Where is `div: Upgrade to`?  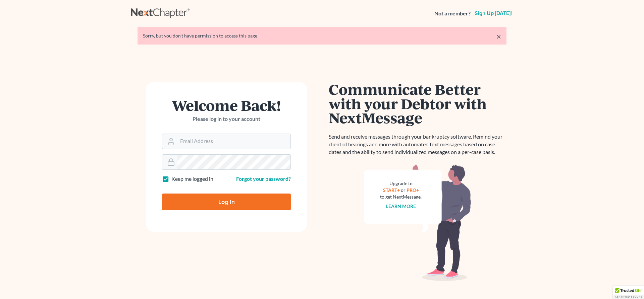 div: Upgrade to is located at coordinates (401, 184).